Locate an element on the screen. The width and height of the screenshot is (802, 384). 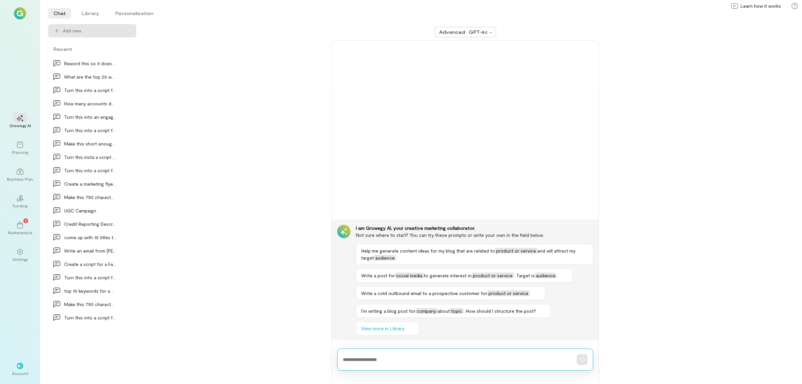
span: I’m writing a blog post for is located at coordinates (388, 310).